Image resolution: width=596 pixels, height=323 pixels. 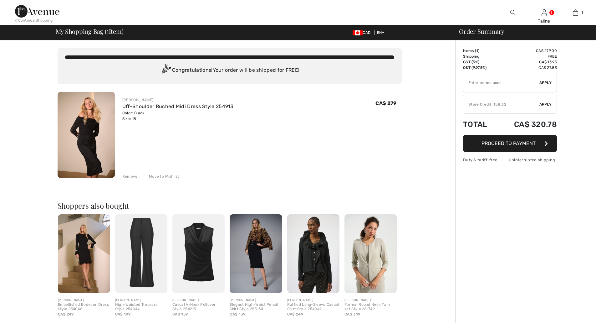 I want to click on span: CA$ 319, so click(x=352, y=314).